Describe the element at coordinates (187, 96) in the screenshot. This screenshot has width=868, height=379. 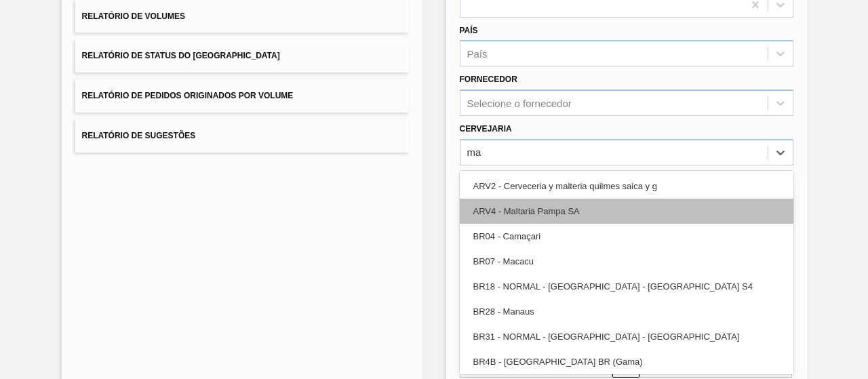
I see `span: Relatório de Pedidos Originados por Volume` at that location.